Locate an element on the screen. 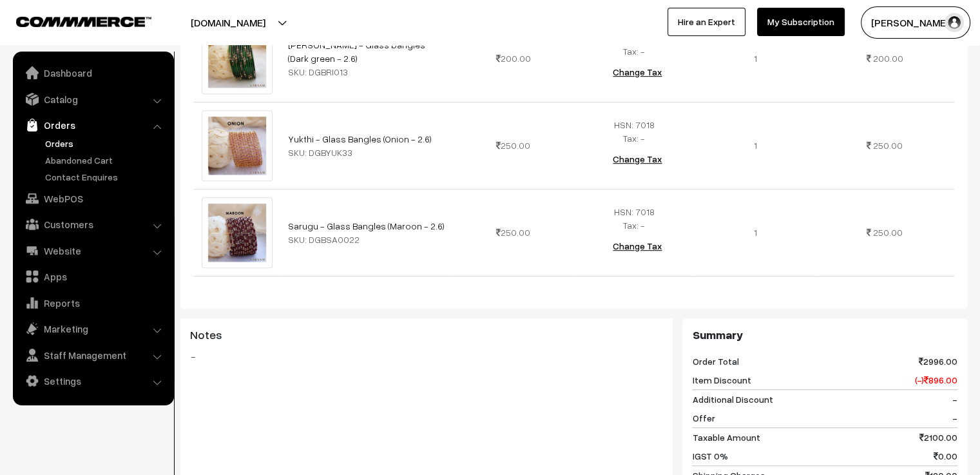  span: IGST 0% is located at coordinates (709, 456).